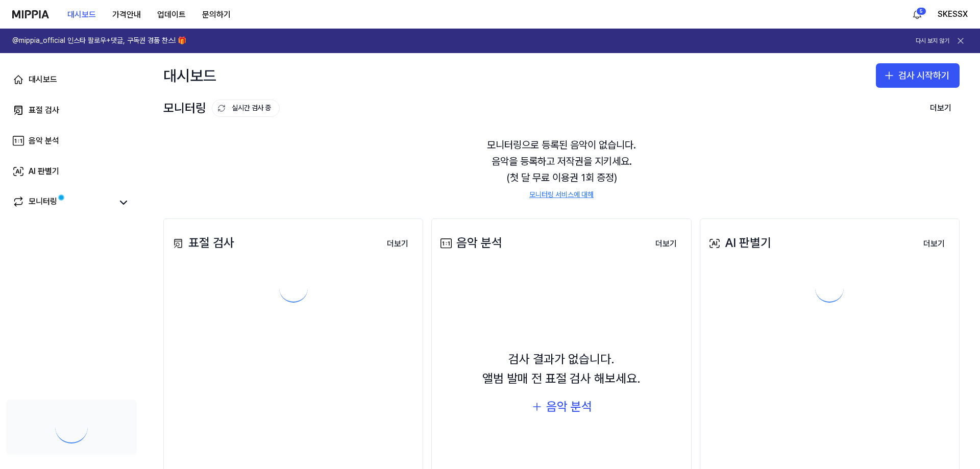 Image resolution: width=980 pixels, height=469 pixels. I want to click on a: 가격안내, so click(127, 15).